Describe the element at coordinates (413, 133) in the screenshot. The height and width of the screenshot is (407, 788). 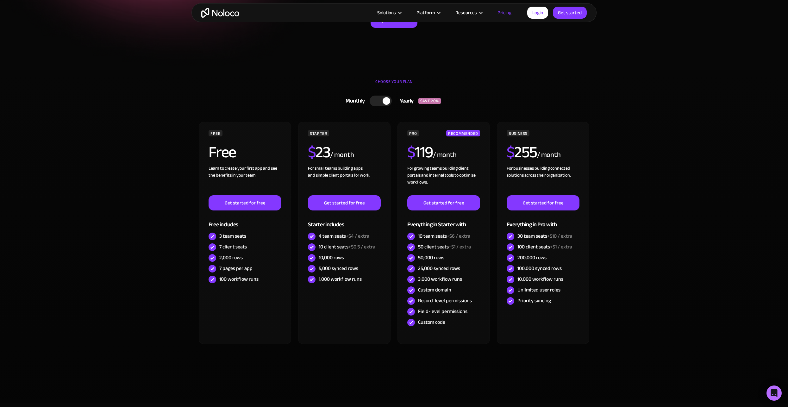
I see `div: PRO` at that location.